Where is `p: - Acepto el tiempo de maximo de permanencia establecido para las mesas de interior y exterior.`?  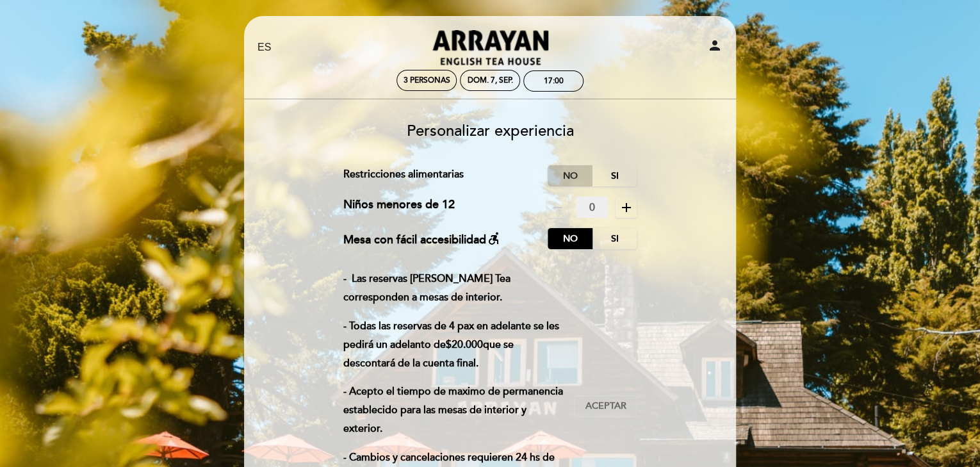 p: - Acepto el tiempo de maximo de permanencia establecido para las mesas de interior y exterior. is located at coordinates (453, 410).